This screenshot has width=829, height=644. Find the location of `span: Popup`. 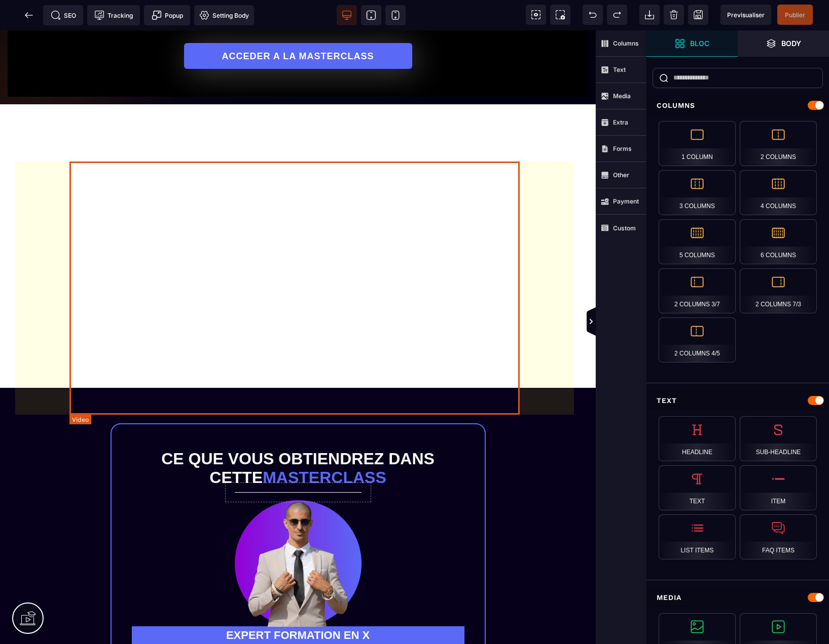

span: Popup is located at coordinates (168, 15).